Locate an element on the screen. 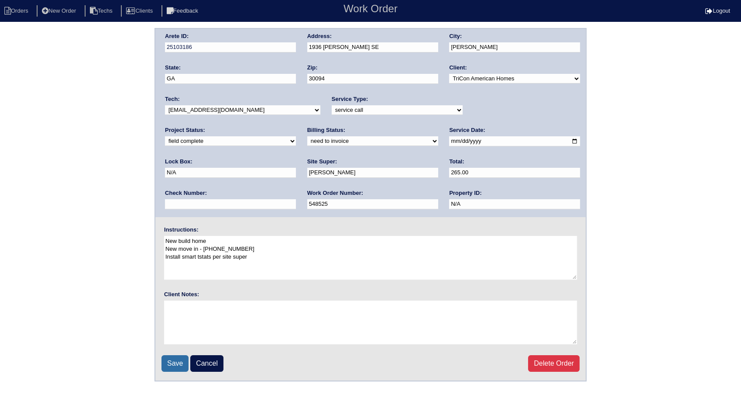 The height and width of the screenshot is (405, 741). label: Client Notes: is located at coordinates (182, 294).